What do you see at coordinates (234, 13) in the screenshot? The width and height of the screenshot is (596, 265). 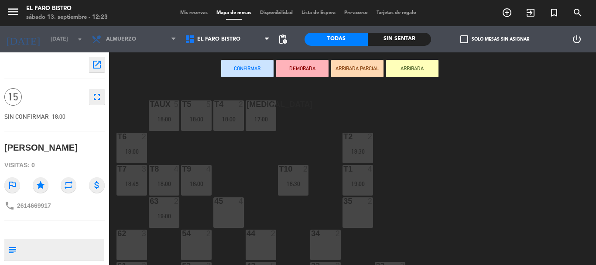 I see `span: Mapa de mesas` at bounding box center [234, 13].